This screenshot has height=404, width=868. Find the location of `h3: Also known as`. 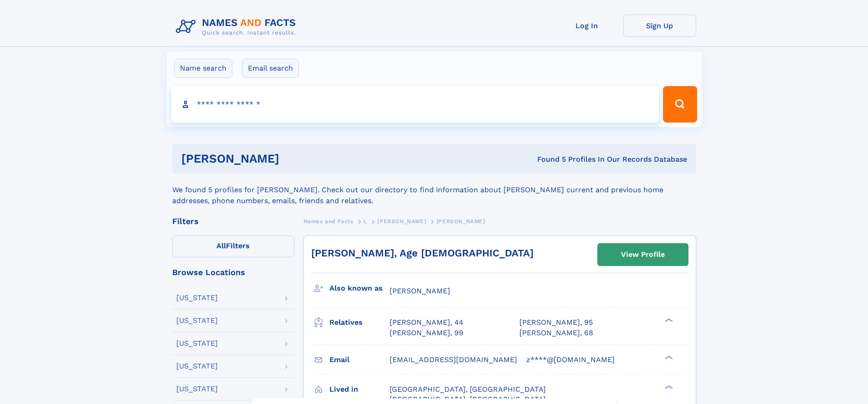

h3: Also known as is located at coordinates (360, 288).